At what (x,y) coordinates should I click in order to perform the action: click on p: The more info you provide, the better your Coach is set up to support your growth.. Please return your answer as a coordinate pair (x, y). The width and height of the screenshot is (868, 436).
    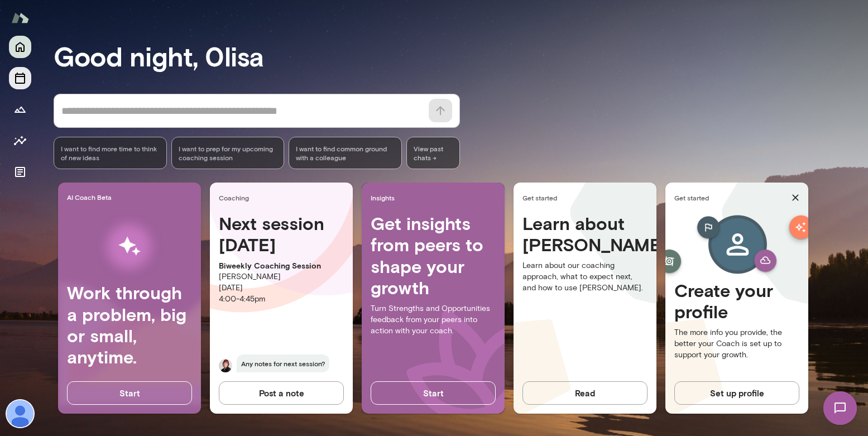
    Looking at the image, I should click on (737, 344).